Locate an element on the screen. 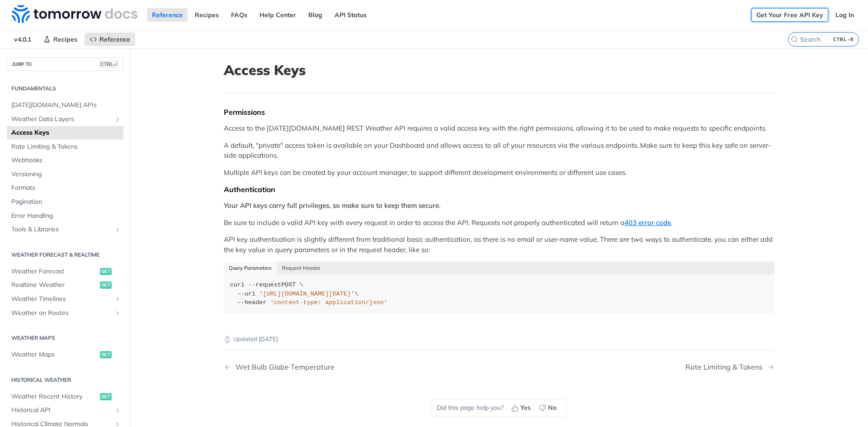  a: Webhooks is located at coordinates (65, 161).